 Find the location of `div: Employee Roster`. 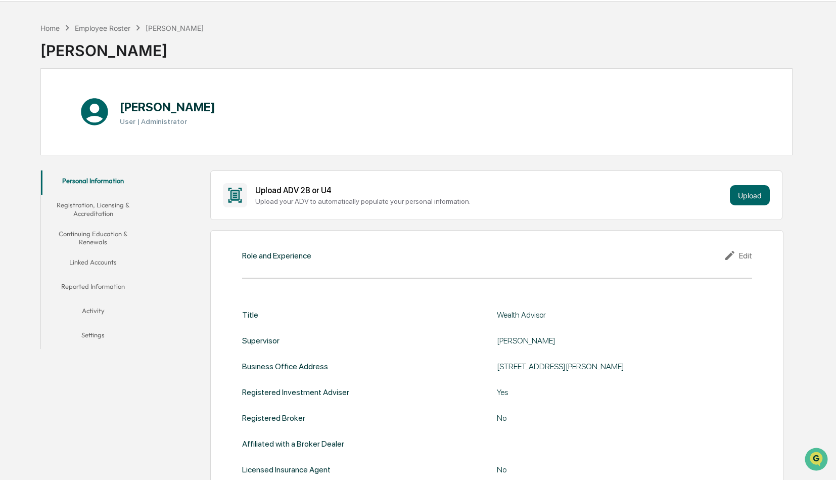

div: Employee Roster is located at coordinates (103, 28).